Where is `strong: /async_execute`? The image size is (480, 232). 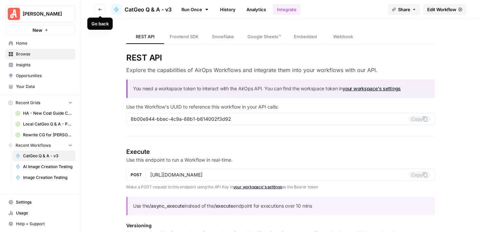 strong: /async_execute is located at coordinates (167, 206).